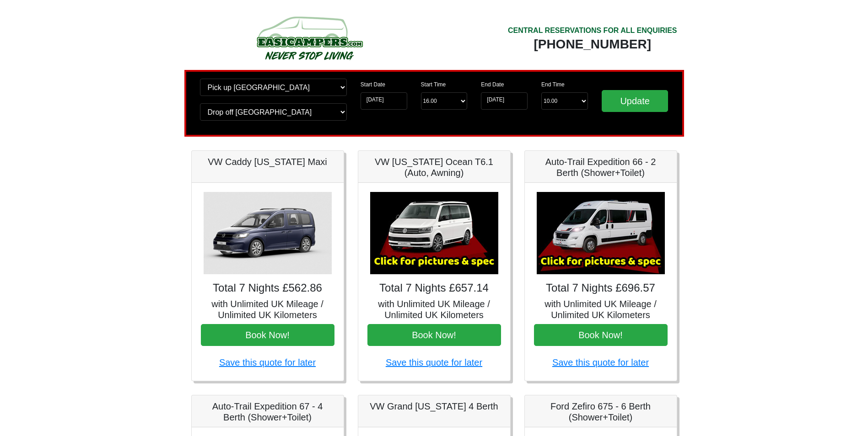 The height and width of the screenshot is (436, 868). I want to click on h5: Auto-Trail Expedition 66 - 2 Berth (Shower+Toilet), so click(601, 168).